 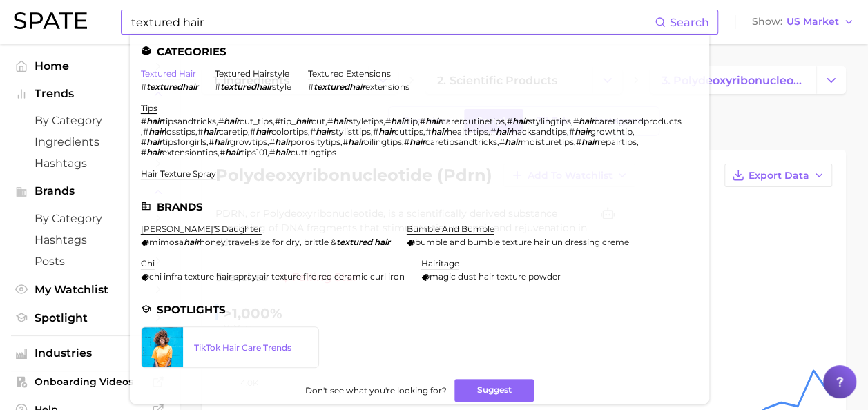 I want to click on button: Suggest, so click(x=494, y=390).